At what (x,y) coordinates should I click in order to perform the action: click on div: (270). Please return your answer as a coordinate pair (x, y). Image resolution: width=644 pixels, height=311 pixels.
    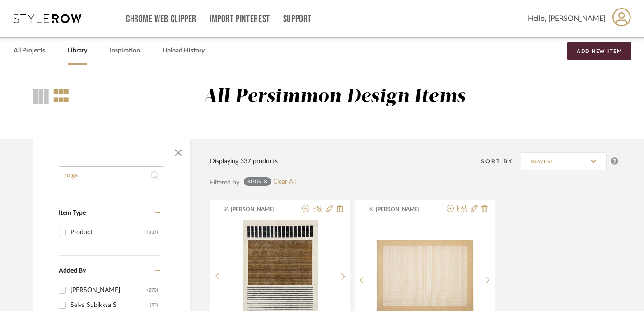
    Looking at the image, I should click on (153, 290).